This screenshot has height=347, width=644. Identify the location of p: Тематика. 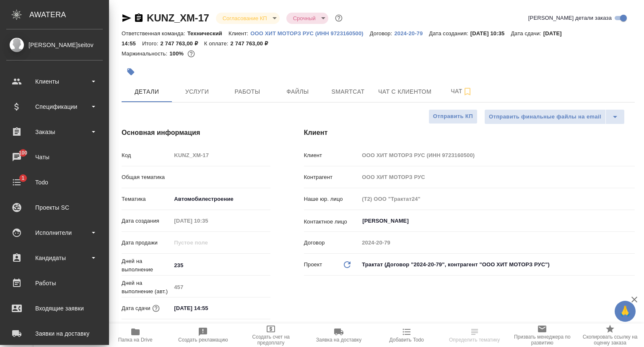
(146, 199).